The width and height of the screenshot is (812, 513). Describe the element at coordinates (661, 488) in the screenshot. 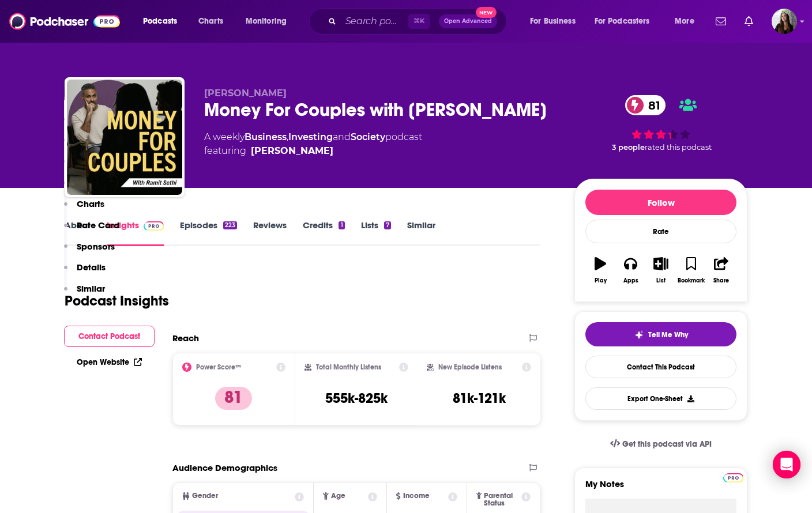

I see `label: My Notes` at that location.